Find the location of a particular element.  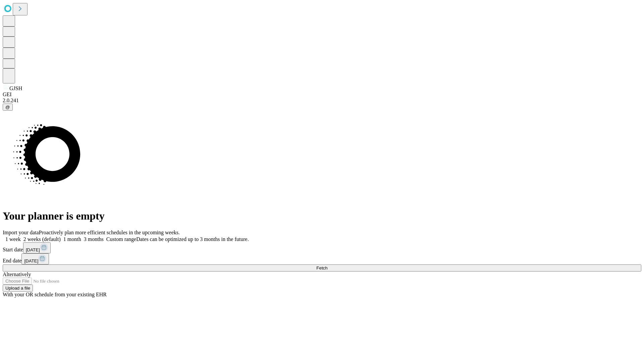

span: Import your data is located at coordinates (21, 232).